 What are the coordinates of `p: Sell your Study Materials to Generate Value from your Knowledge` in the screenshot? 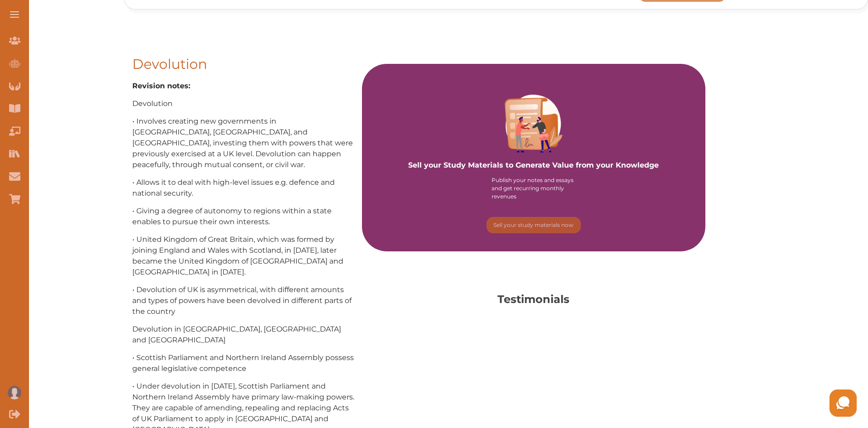 It's located at (533, 153).